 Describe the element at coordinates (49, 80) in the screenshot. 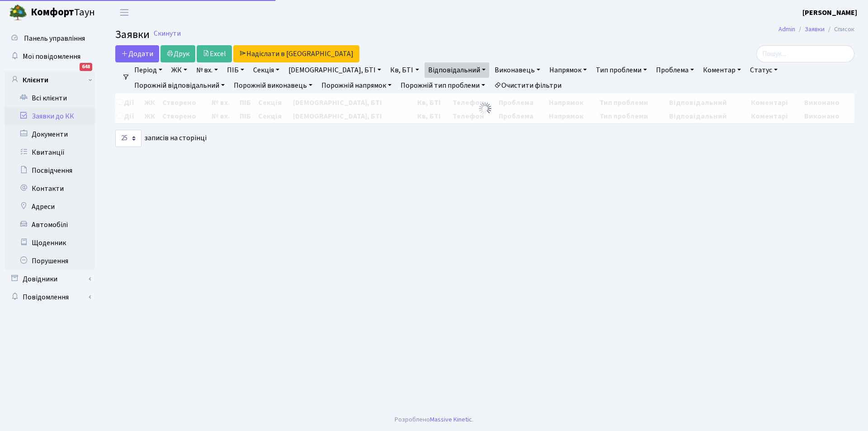

I see `a: Клієнти` at that location.